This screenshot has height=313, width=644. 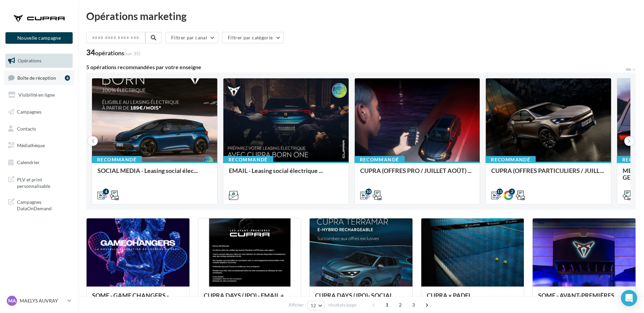 I want to click on div: 2, so click(x=512, y=192).